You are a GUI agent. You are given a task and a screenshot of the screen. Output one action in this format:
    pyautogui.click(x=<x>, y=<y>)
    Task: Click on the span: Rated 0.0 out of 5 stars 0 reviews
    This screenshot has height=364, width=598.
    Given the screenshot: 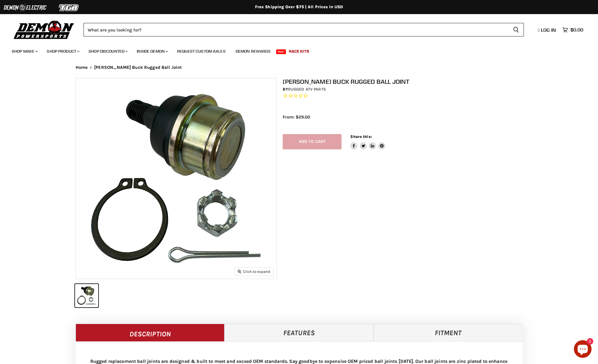 What is the action you would take?
    pyautogui.click(x=406, y=96)
    